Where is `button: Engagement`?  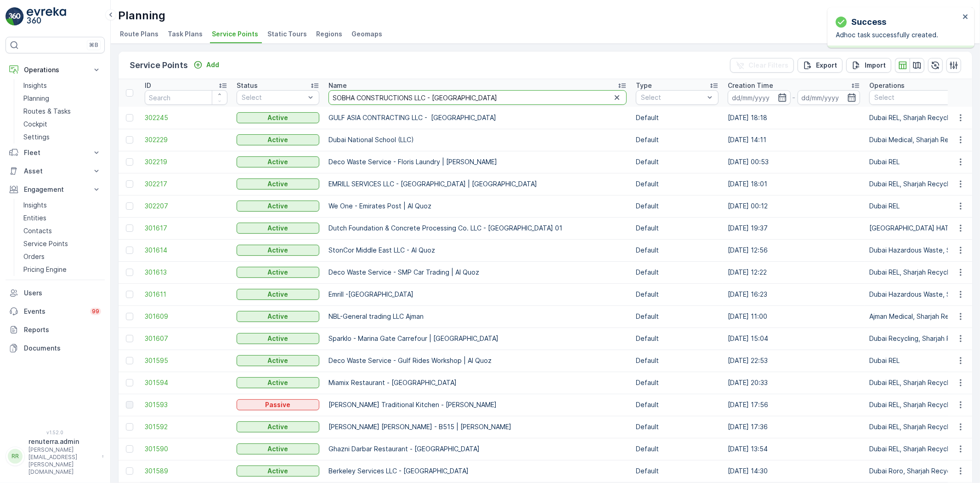
button: Engagement is located at coordinates (55, 189).